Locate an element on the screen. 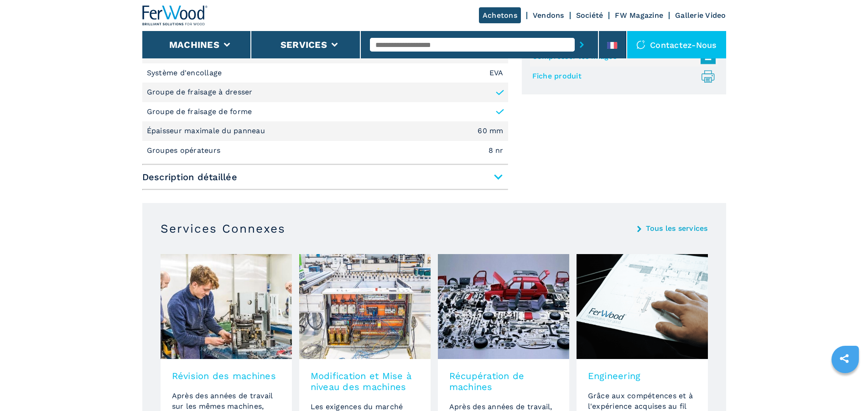  h3: Récupération de machines is located at coordinates (504, 381).